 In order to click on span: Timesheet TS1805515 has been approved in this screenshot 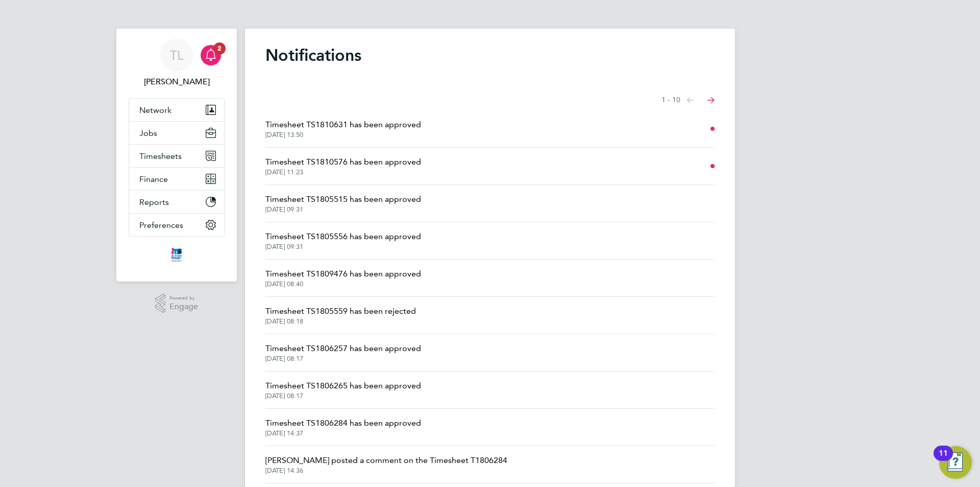, I will do `click(343, 200)`.